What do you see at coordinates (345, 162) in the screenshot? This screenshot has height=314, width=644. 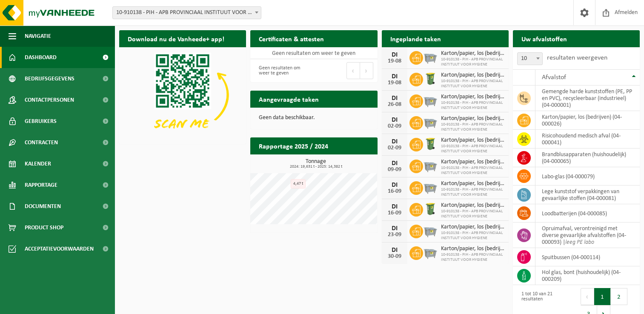 I see `a: Bekijk rapportage` at bounding box center [345, 162].